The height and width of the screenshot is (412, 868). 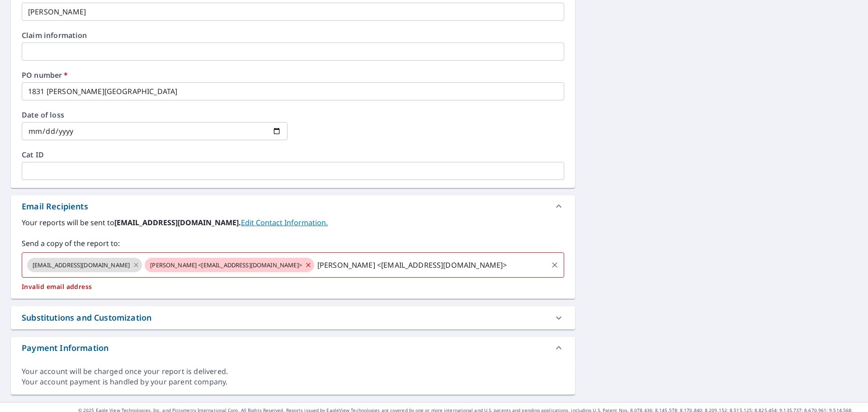 What do you see at coordinates (293, 371) in the screenshot?
I see `div: Your account will be charged once your report is delivered.` at bounding box center [293, 371].